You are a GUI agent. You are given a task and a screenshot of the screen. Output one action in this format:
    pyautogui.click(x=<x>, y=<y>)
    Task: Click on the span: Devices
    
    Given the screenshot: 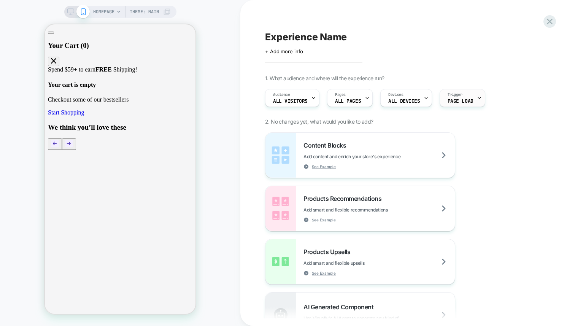 What is the action you would take?
    pyautogui.click(x=395, y=95)
    